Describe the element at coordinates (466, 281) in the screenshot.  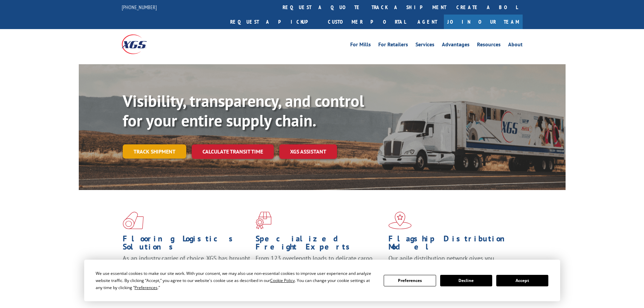
I see `button: Decline` at that location.